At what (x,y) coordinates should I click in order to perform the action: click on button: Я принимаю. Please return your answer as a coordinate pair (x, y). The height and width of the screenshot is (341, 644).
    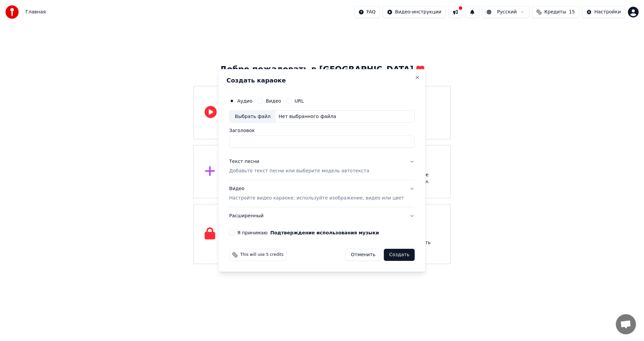
    Looking at the image, I should click on (324, 233).